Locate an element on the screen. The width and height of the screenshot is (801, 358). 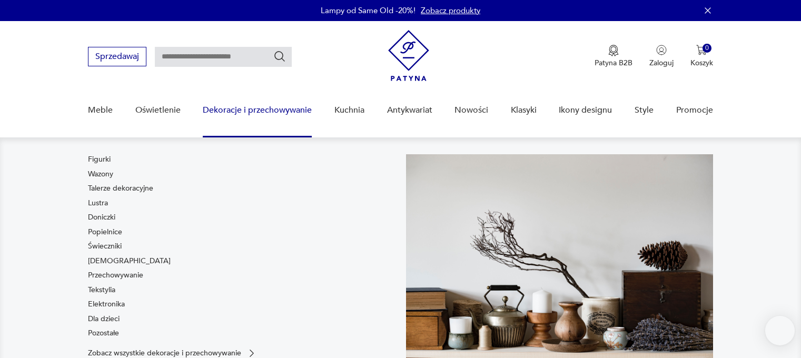
a: Tekstylia is located at coordinates (102, 290).